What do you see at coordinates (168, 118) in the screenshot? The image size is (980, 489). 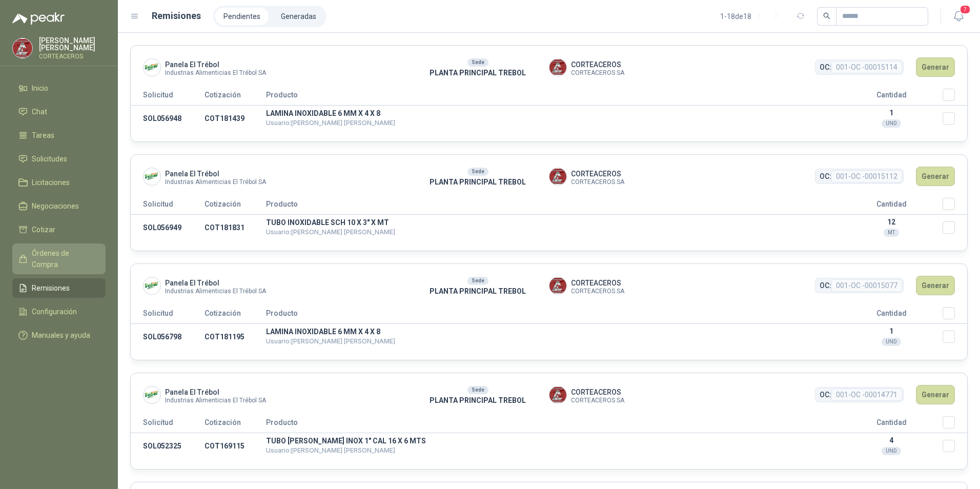 I see `td: SOL056948` at bounding box center [168, 118].